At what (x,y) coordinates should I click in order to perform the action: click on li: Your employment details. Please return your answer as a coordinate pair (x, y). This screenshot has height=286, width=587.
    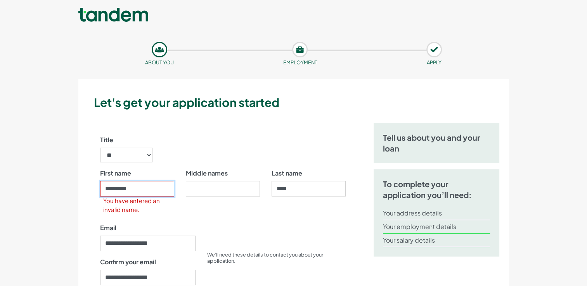
    Looking at the image, I should click on (437, 227).